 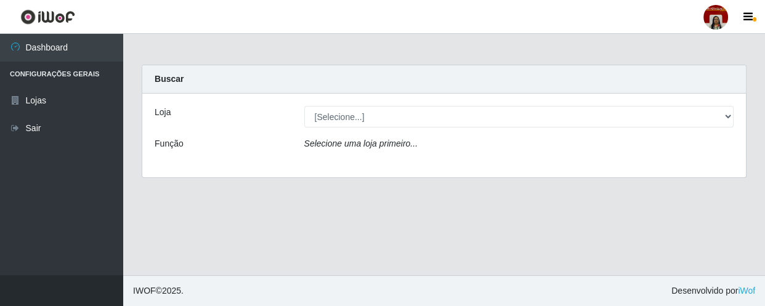 What do you see at coordinates (713, 291) in the screenshot?
I see `span: Desenvolvido por` at bounding box center [713, 291].